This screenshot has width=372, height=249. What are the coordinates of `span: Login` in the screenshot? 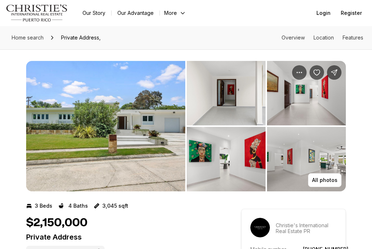 It's located at (323, 13).